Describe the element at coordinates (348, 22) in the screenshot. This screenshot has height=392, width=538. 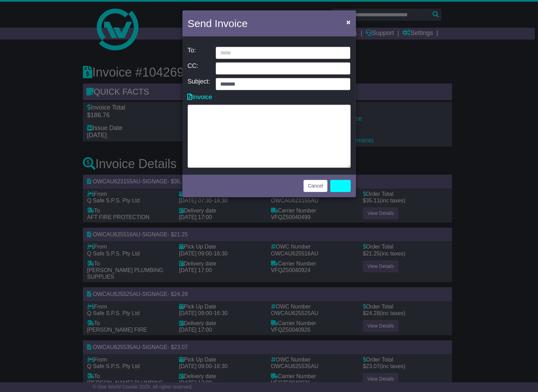
I see `button: Close` at that location.